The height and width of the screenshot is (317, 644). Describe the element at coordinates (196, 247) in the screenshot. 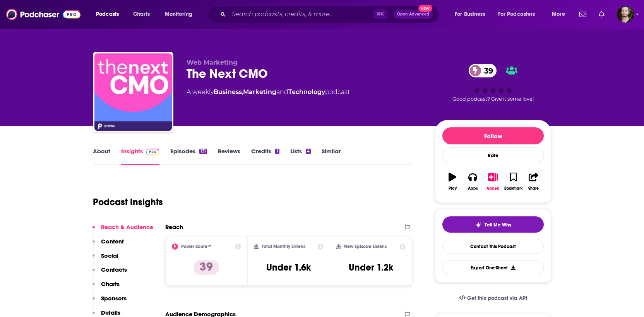

I see `h2: Power Score™` at that location.